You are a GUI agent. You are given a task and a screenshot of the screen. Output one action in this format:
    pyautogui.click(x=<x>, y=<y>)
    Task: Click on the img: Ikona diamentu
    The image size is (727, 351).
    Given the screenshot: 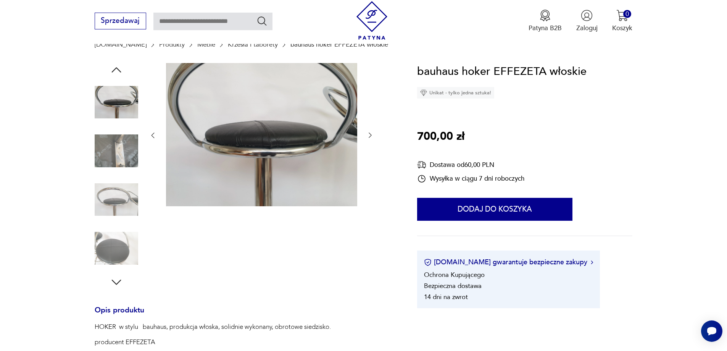 What is the action you would take?
    pyautogui.click(x=424, y=93)
    